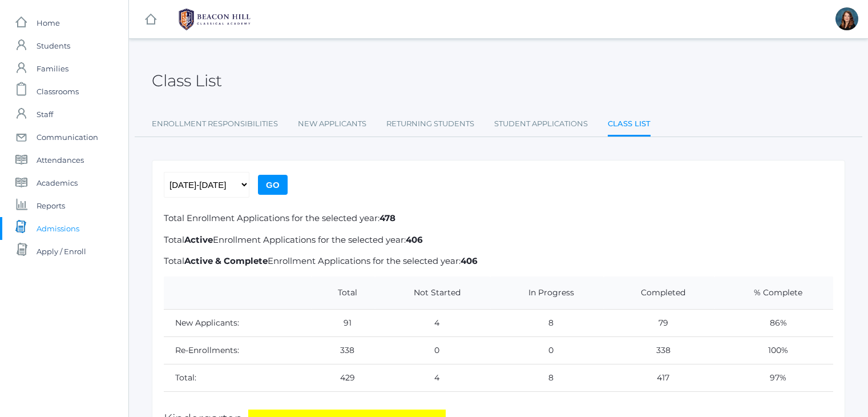 This screenshot has width=868, height=417. I want to click on th: Completed, so click(659, 293).